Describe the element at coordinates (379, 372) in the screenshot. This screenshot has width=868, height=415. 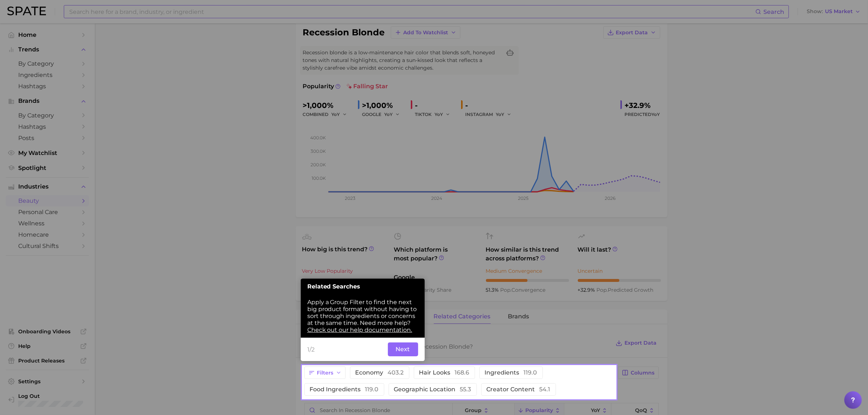
I see `span: economy` at that location.